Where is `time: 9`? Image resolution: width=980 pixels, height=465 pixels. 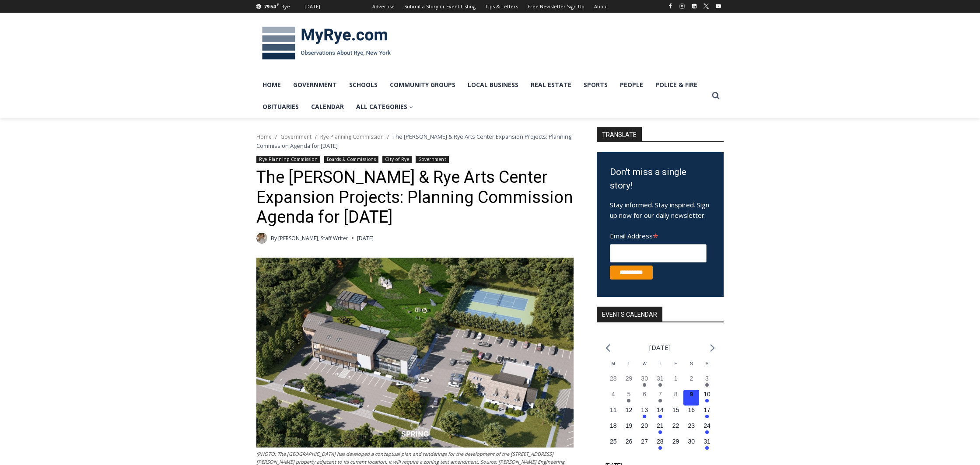 time: 9 is located at coordinates (691, 393).